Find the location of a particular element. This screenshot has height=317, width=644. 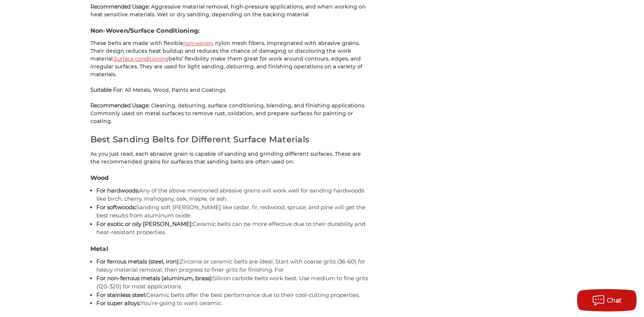

strong: For stainless steel: is located at coordinates (122, 294).